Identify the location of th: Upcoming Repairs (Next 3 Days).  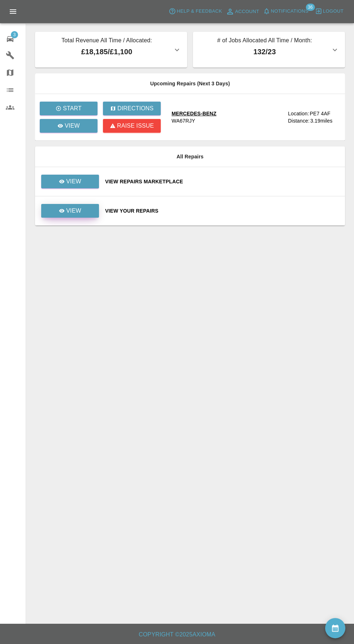
(190, 83).